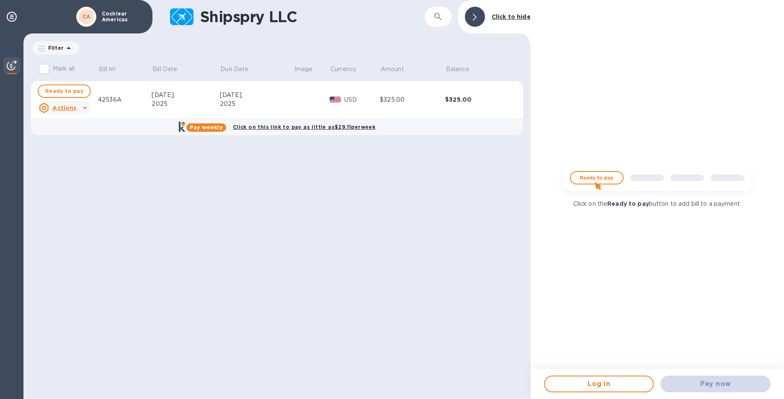 The height and width of the screenshot is (399, 784). What do you see at coordinates (304, 69) in the screenshot?
I see `p: Image` at bounding box center [304, 69].